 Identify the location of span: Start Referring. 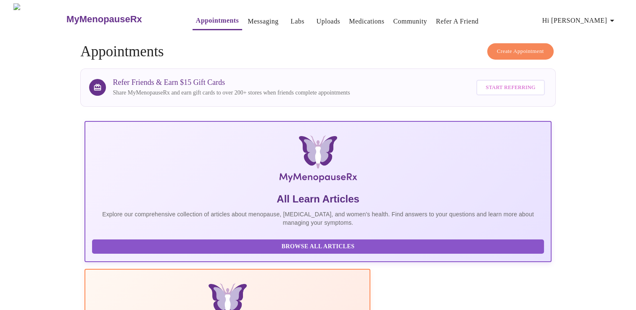
(510, 87).